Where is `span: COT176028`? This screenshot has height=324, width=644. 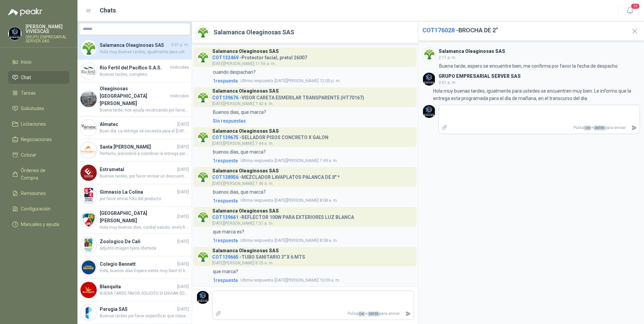 span: COT176028 is located at coordinates (439, 30).